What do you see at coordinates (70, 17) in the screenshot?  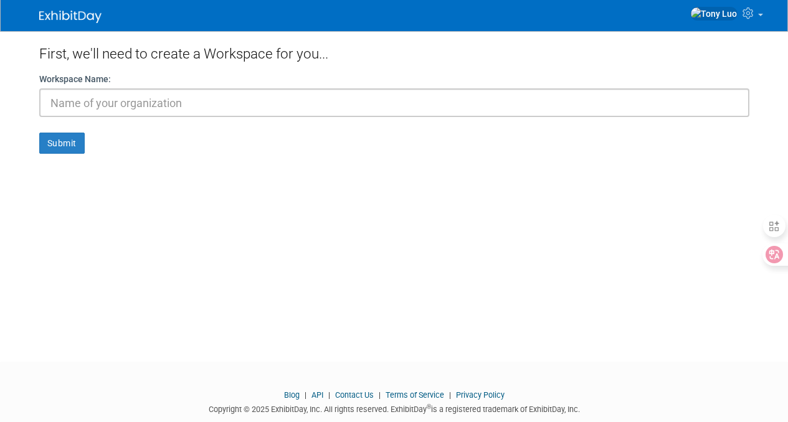 I see `img: ExhibitDay` at bounding box center [70, 17].